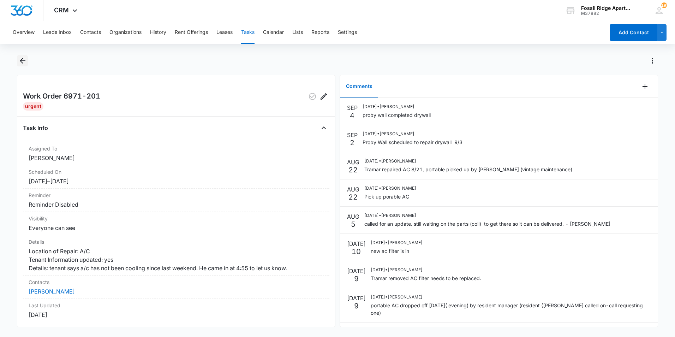 Image resolution: width=675 pixels, height=337 pixels. What do you see at coordinates (273, 32) in the screenshot?
I see `button: Calendar` at bounding box center [273, 32].